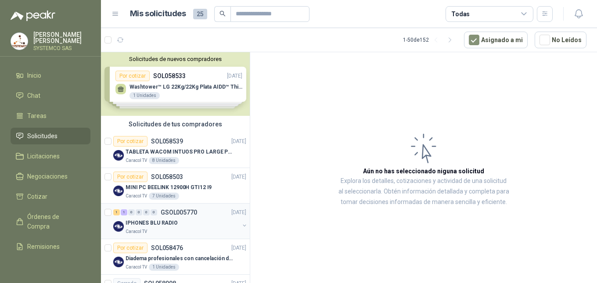 This screenshot has height=283, width=597. Describe the element at coordinates (424, 171) in the screenshot. I see `h3: Aún no has seleccionado niguna solicitud` at that location.